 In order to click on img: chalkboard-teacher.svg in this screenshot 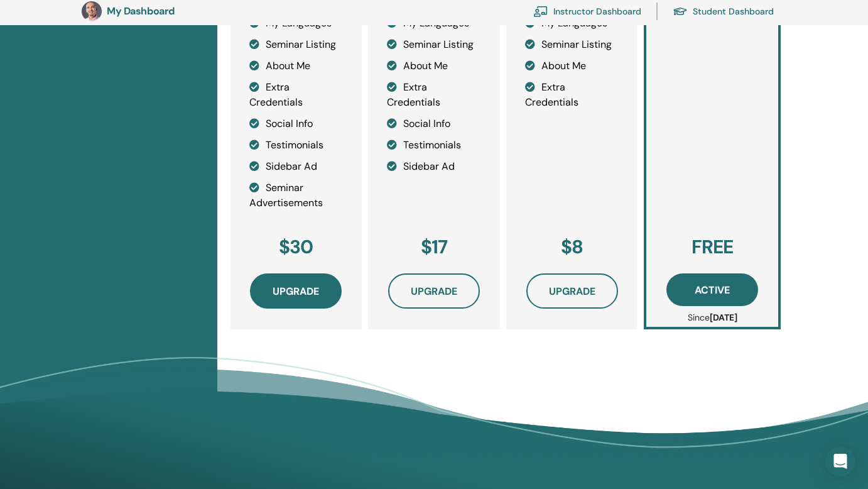, I will do `click(541, 11)`.